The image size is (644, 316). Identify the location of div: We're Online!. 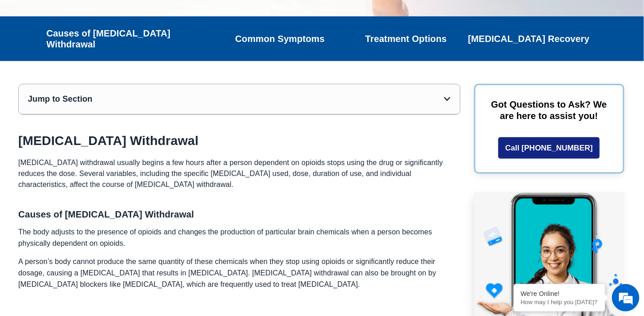
(560, 294).